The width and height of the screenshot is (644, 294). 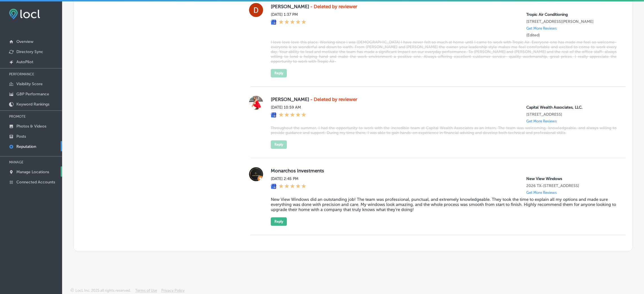 What do you see at coordinates (572, 14) in the screenshot?
I see `p: Tropic Air Conditioning` at bounding box center [572, 14].